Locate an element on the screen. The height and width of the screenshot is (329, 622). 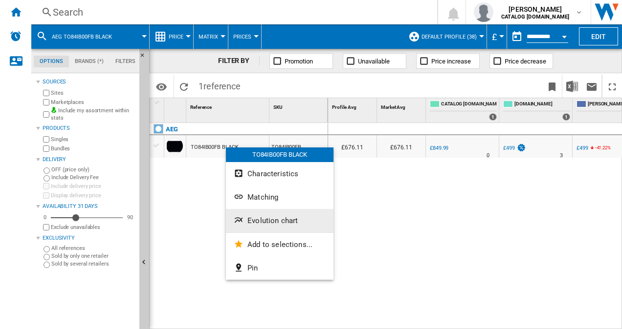
button: Characteristics is located at coordinates (280, 174).